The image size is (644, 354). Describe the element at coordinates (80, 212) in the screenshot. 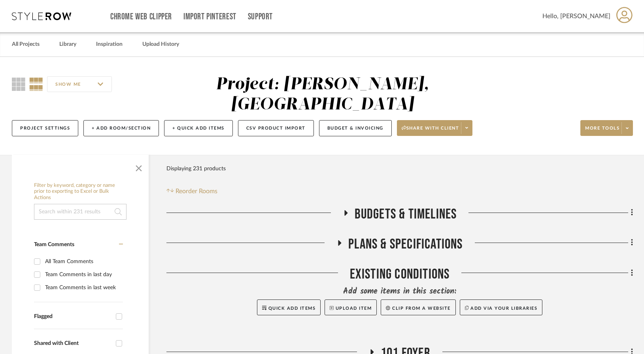

I see `input: Search within 231 results` at that location.